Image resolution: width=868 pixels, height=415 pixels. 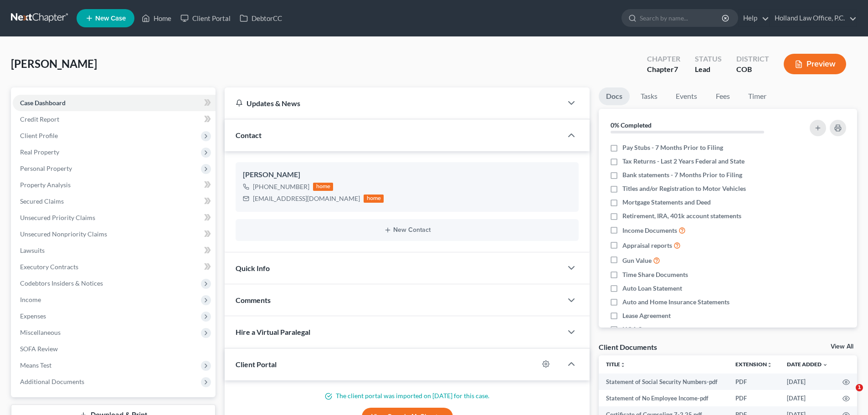 I want to click on a: Unsecured Nonpriority Claims, so click(x=114, y=234).